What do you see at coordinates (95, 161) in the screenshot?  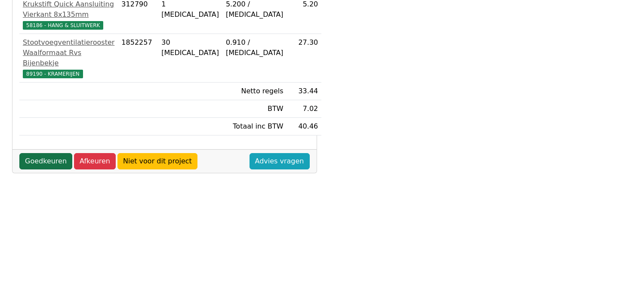 I see `a: Afkeuren` at bounding box center [95, 161].